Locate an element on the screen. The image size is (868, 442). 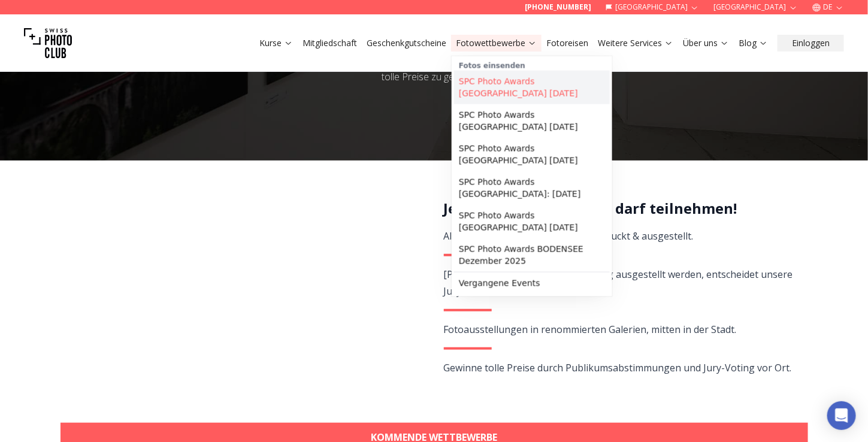
a: Geschenkgutscheine is located at coordinates (406, 43).